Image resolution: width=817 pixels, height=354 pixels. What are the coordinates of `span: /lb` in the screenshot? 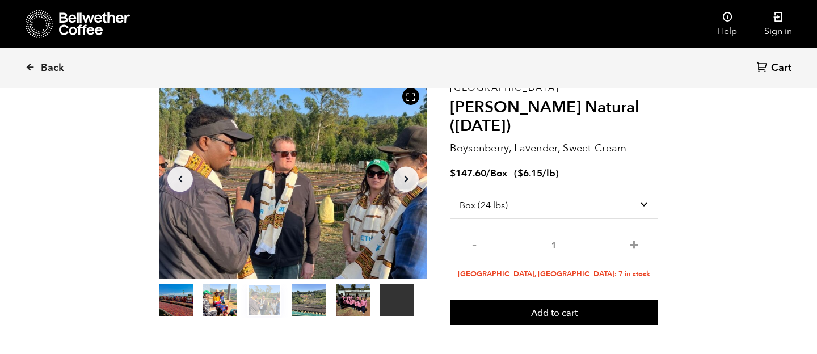 It's located at (549, 173).